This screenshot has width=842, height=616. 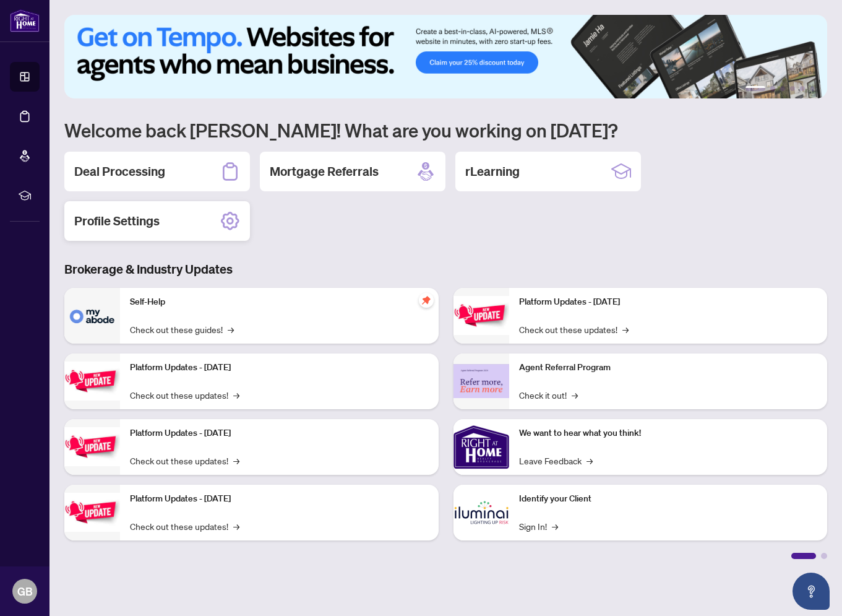 What do you see at coordinates (482, 447) in the screenshot?
I see `img: We want to hear what you think!` at bounding box center [482, 447].